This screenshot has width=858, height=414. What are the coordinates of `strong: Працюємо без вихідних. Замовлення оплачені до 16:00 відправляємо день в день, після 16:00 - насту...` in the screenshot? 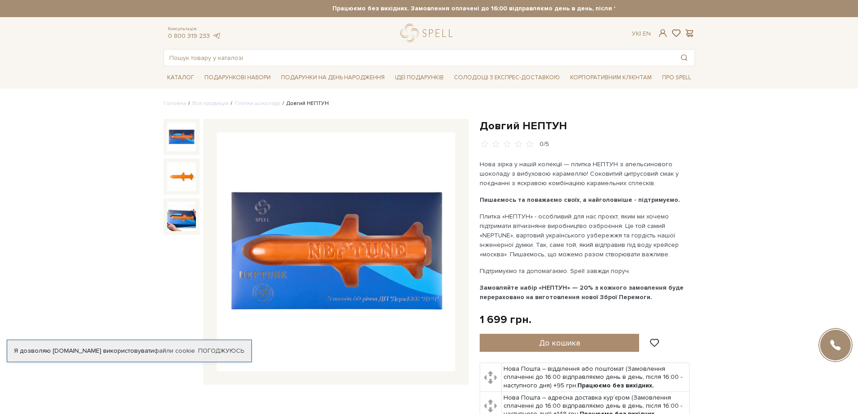 It's located at (509, 9).